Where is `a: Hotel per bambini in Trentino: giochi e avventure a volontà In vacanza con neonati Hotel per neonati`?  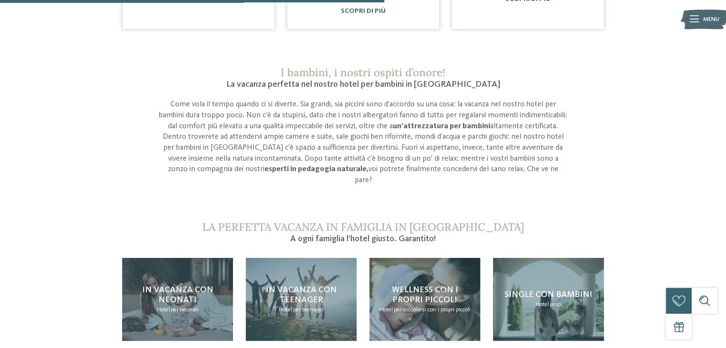 a: Hotel per bambini in Trentino: giochi e avventure a volontà In vacanza con neonati Hotel per neonati is located at coordinates (178, 300).